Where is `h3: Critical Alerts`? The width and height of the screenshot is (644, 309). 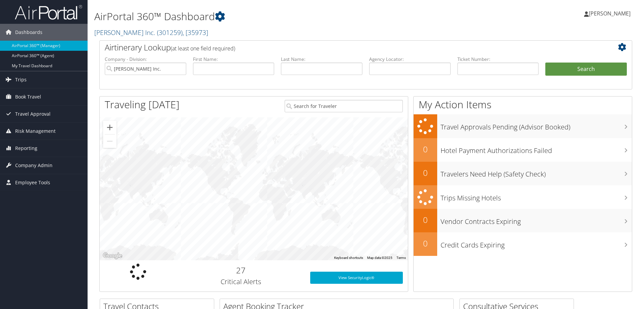 h3: Critical Alerts is located at coordinates (241, 282).